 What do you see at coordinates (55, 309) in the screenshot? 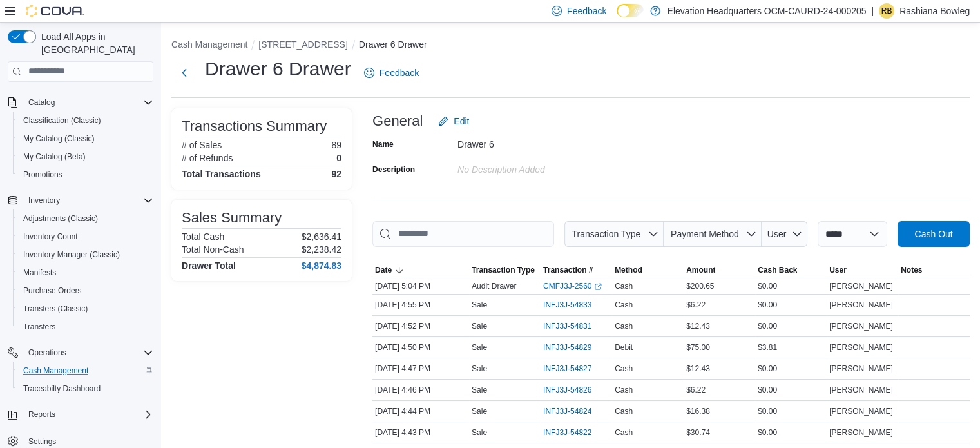
I see `a: Transfers (Classic)` at bounding box center [55, 309].